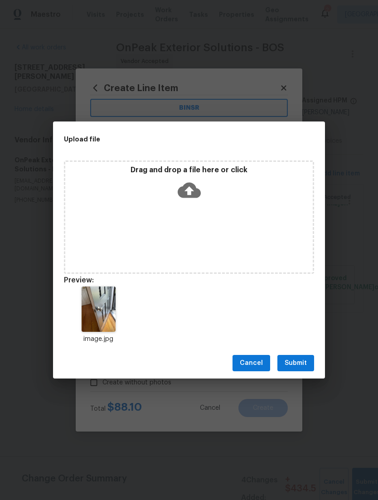  I want to click on p: Drag and drop a file here or click, so click(189, 170).